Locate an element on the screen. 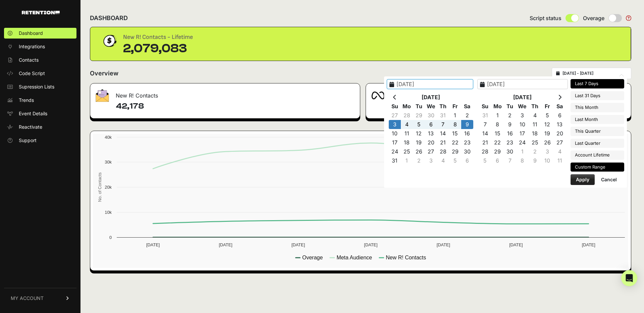 The image size is (644, 313). td: 6 is located at coordinates (467, 161).